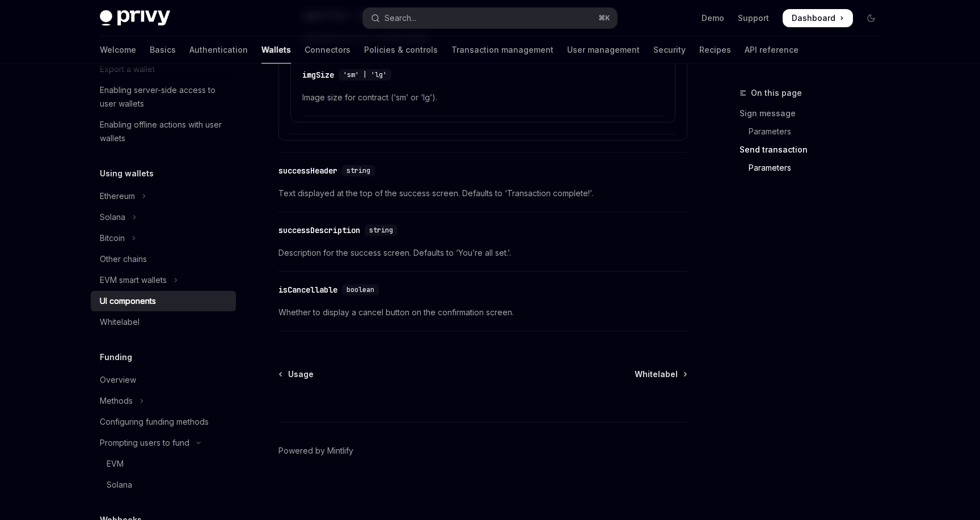  What do you see at coordinates (308, 171) in the screenshot?
I see `div: successHeader` at bounding box center [308, 171].